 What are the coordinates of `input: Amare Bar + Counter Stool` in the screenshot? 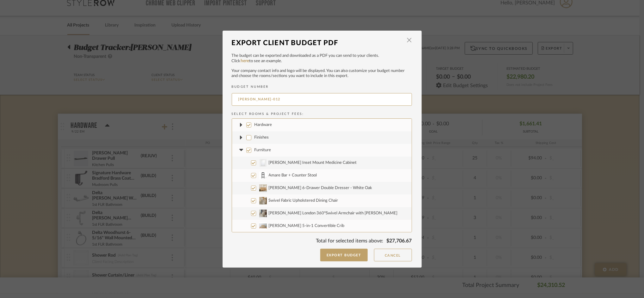 It's located at (253, 176).